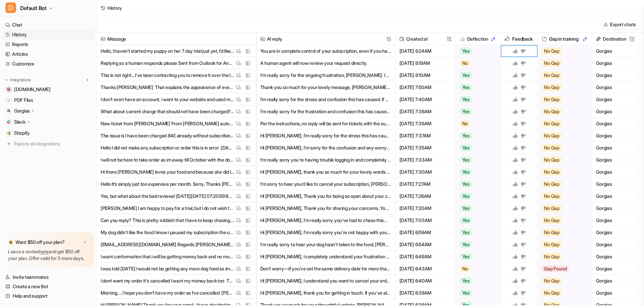 The width and height of the screenshot is (644, 306). I want to click on p: Slack, so click(20, 122).